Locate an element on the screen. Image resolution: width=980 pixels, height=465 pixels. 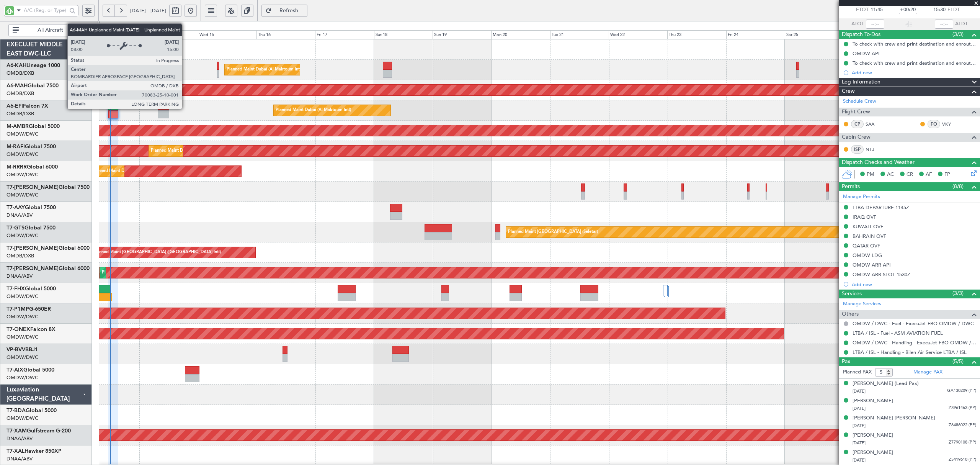
a: VP-BVVBBJ1 is located at coordinates (22, 350).